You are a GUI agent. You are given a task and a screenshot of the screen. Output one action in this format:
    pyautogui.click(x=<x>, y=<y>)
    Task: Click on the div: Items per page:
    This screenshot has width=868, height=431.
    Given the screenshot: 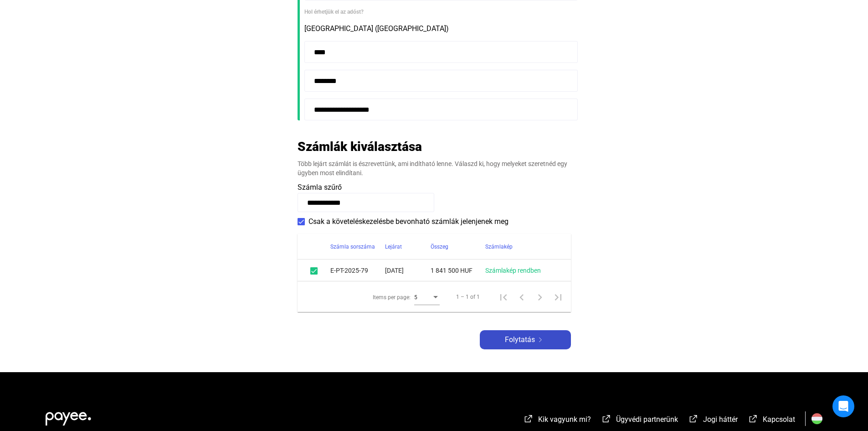 What is the action you would take?
    pyautogui.click(x=391, y=297)
    